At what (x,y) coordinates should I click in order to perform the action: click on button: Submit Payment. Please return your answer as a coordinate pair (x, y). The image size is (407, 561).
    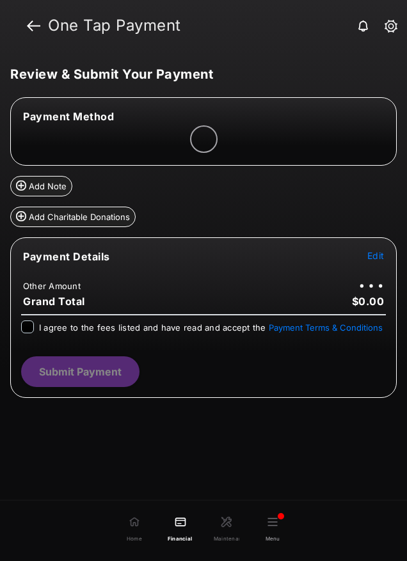
    Looking at the image, I should click on (80, 372).